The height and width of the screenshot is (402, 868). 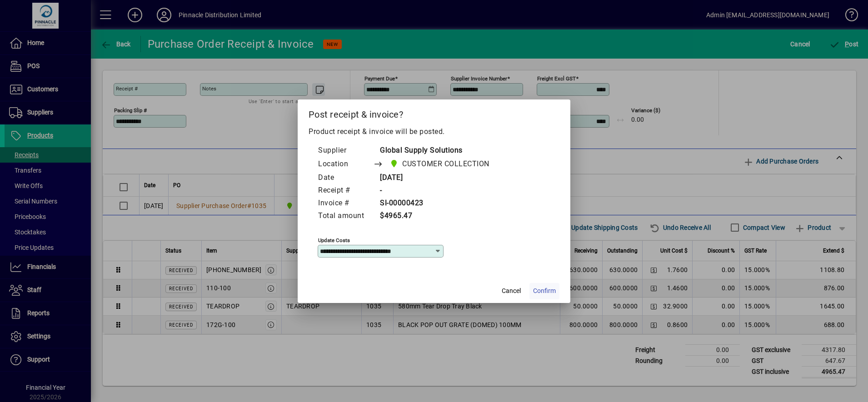 I want to click on p: Product receipt & invoice will be posted., so click(x=434, y=132).